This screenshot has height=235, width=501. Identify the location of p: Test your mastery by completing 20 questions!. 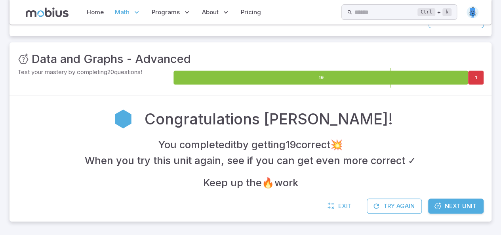
(95, 72).